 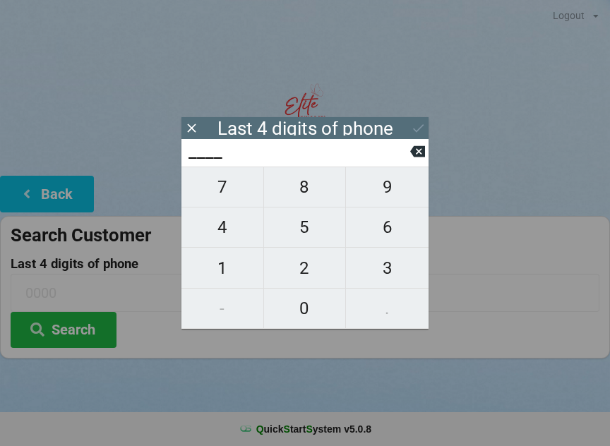 What do you see at coordinates (223, 227) in the screenshot?
I see `span: 4` at bounding box center [223, 227].